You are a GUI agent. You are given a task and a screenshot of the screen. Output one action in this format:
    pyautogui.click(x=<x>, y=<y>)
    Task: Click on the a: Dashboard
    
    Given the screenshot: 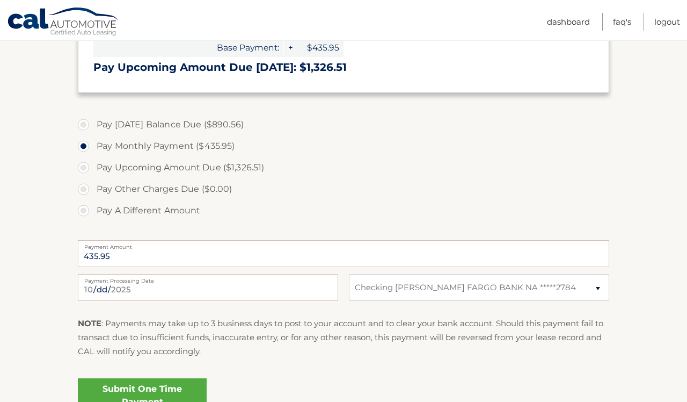 What is the action you would take?
    pyautogui.click(x=569, y=21)
    